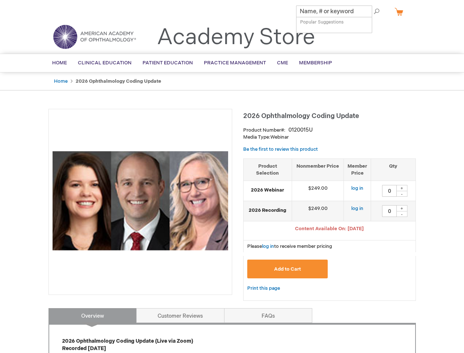 This screenshot has height=353, width=464. Describe the element at coordinates (61, 81) in the screenshot. I see `a: Home` at that location.